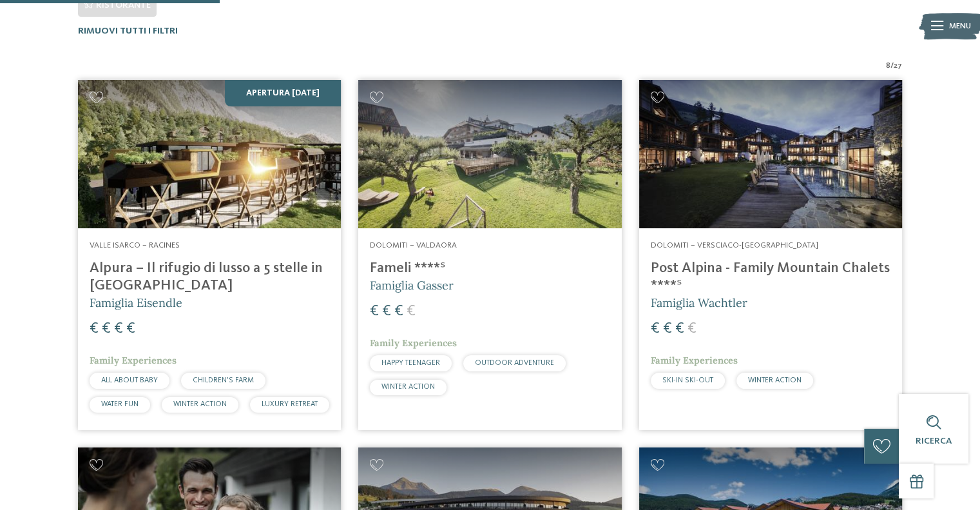 The image size is (980, 510). I want to click on span: ALL ABOUT BABY, so click(129, 381).